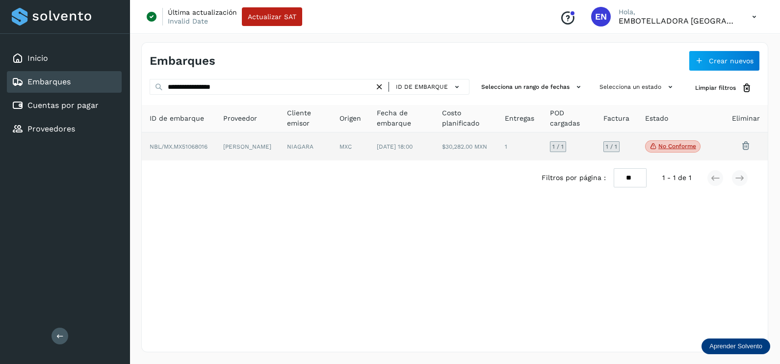  Describe the element at coordinates (678, 12) in the screenshot. I see `p: Hola,` at that location.